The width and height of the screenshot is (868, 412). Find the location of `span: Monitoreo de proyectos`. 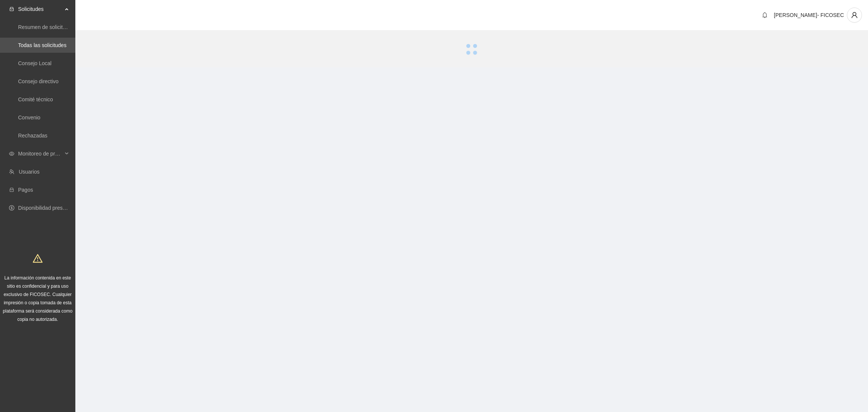

span: Monitoreo de proyectos is located at coordinates (40, 154).